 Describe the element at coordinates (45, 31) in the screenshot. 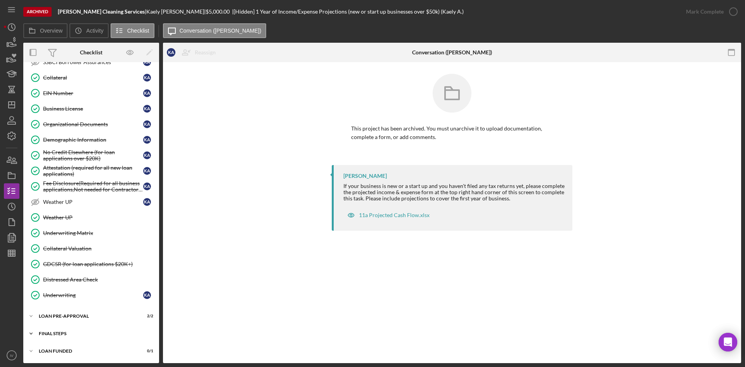

I see `button: Overview` at that location.